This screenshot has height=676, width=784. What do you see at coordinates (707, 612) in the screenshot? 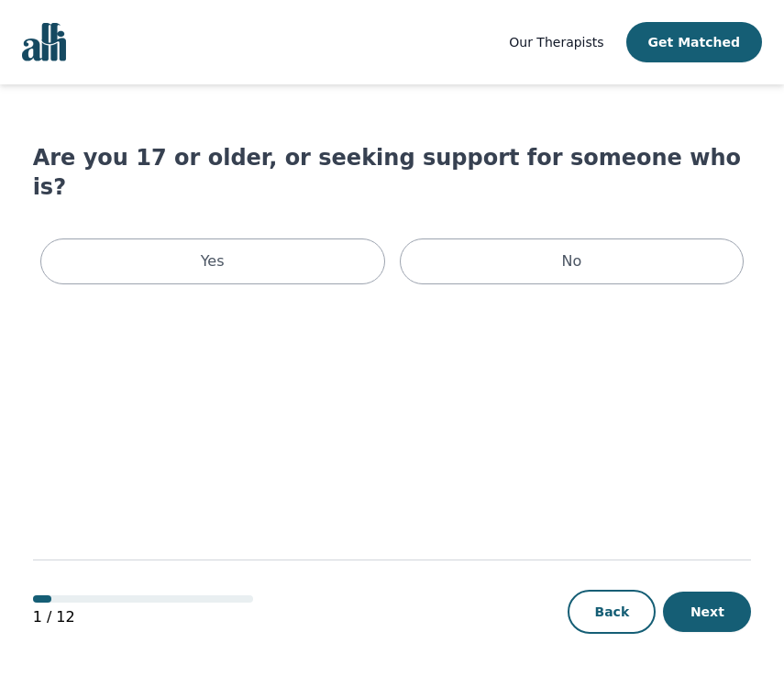
I see `button: Next` at bounding box center [707, 612].